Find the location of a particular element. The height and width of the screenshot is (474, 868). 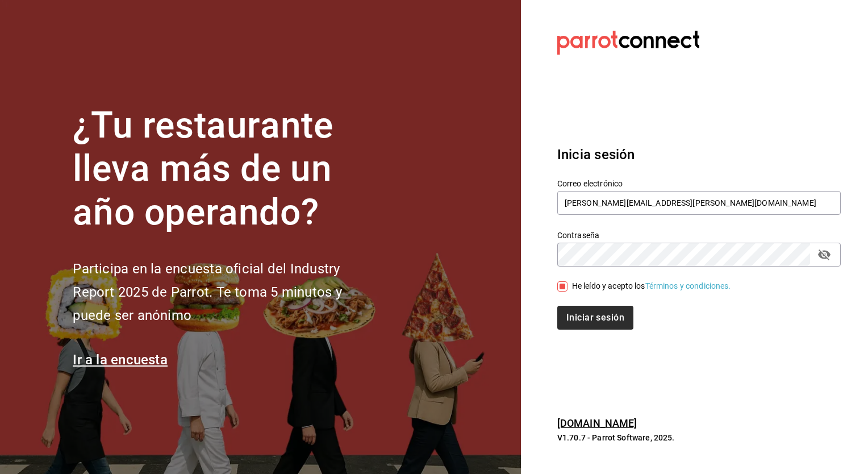

a: Términos y condiciones. is located at coordinates (688, 286).